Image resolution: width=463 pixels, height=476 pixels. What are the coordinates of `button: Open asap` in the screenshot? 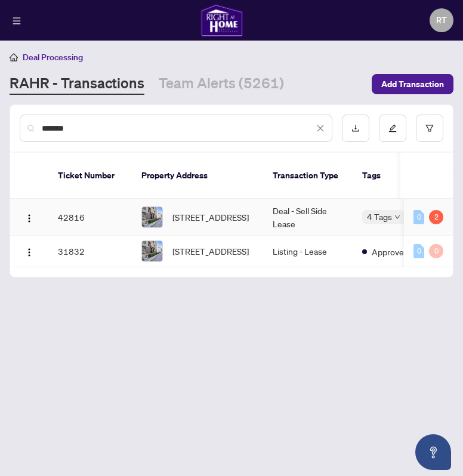 It's located at (433, 452).